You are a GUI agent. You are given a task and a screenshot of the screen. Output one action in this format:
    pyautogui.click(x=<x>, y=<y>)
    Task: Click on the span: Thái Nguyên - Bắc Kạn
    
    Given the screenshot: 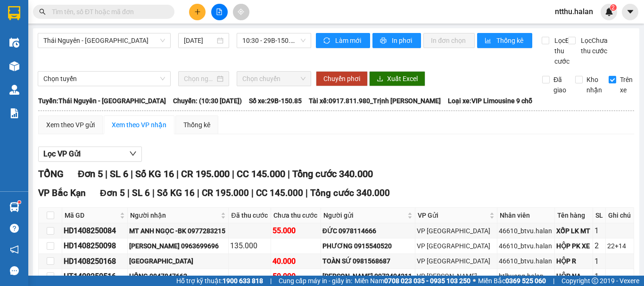 What is the action you would take?
    pyautogui.click(x=104, y=41)
    